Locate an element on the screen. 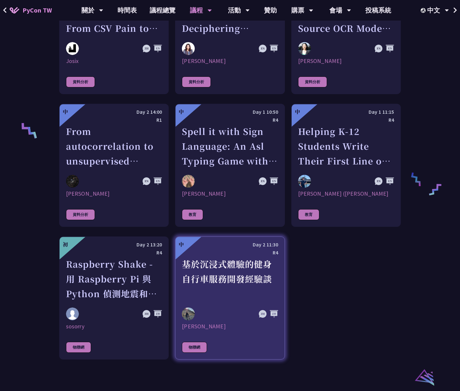 The image size is (460, 391). div: R1 is located at coordinates (114, 120).